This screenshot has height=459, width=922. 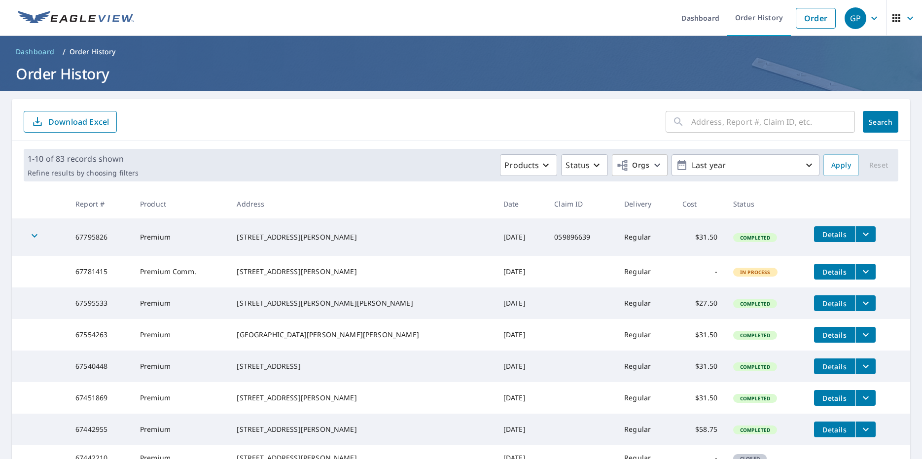 What do you see at coordinates (865, 272) in the screenshot?
I see `button: filesDropdownBtn-67781415` at bounding box center [865, 272].